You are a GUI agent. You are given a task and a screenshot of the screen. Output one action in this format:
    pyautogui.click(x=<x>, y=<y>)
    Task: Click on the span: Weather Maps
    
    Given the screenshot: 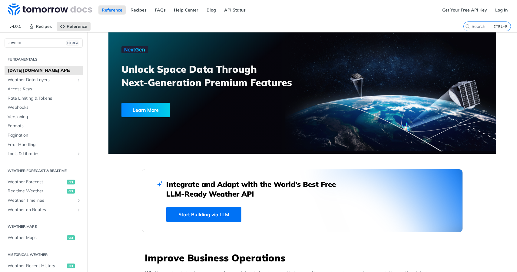 What is the action you would take?
    pyautogui.click(x=36, y=238)
    